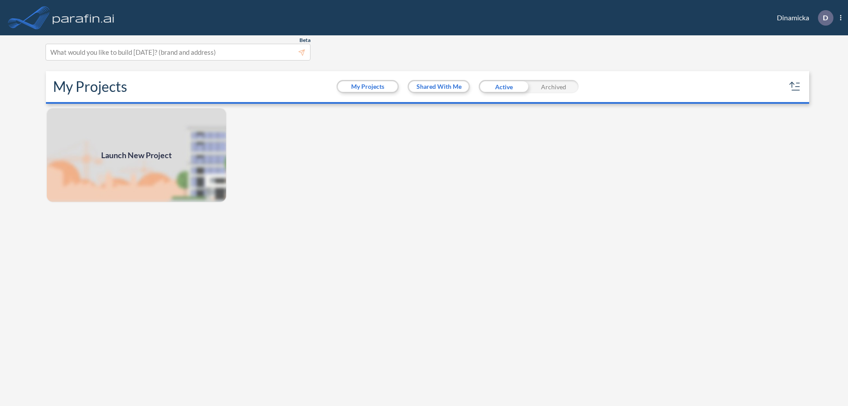 This screenshot has height=406, width=848. Describe the element at coordinates (367, 87) in the screenshot. I see `button: My Projects` at that location.